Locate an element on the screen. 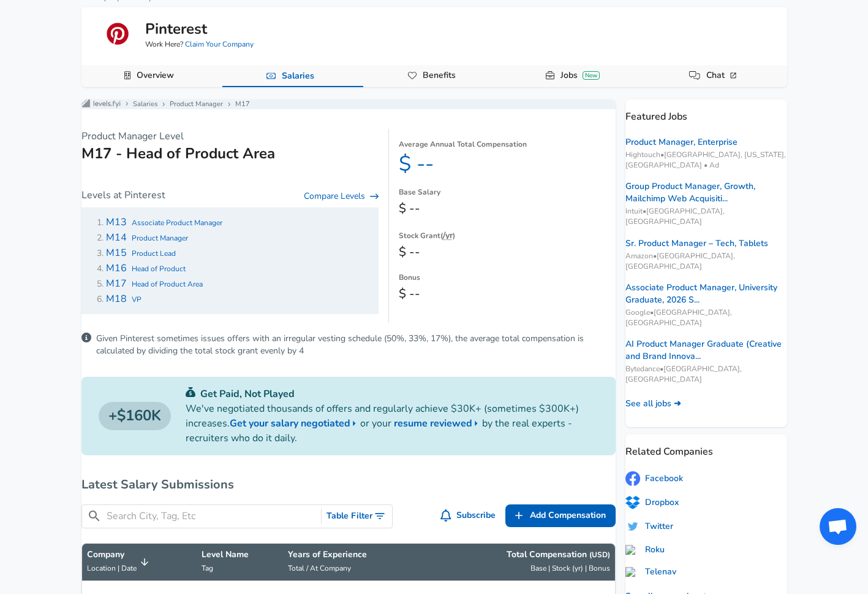 The image size is (868, 594). span: Tag is located at coordinates (207, 568).